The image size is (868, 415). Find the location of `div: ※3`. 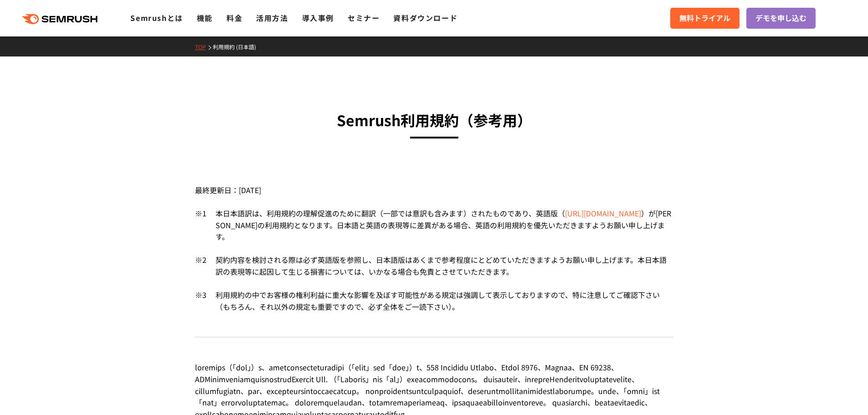

div: ※3 is located at coordinates (200, 301).